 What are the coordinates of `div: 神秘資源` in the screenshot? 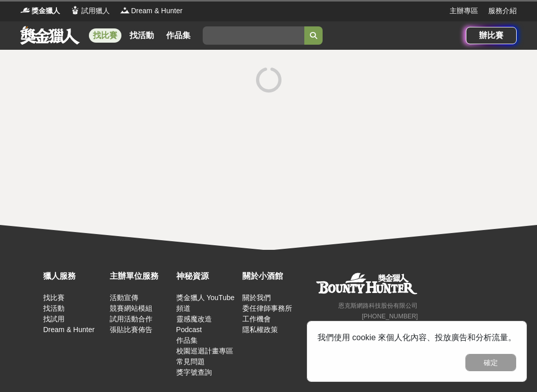 It's located at (206, 276).